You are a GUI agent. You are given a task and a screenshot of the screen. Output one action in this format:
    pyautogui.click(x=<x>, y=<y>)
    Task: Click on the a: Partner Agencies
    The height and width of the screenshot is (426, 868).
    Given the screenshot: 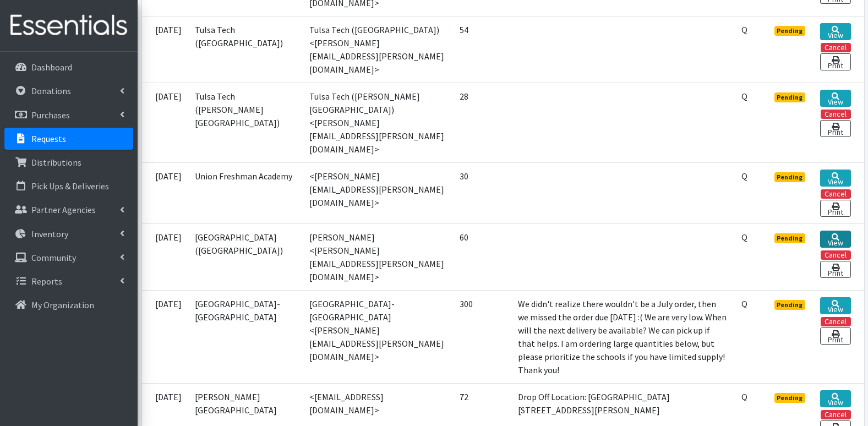 What is the action you would take?
    pyautogui.click(x=69, y=210)
    